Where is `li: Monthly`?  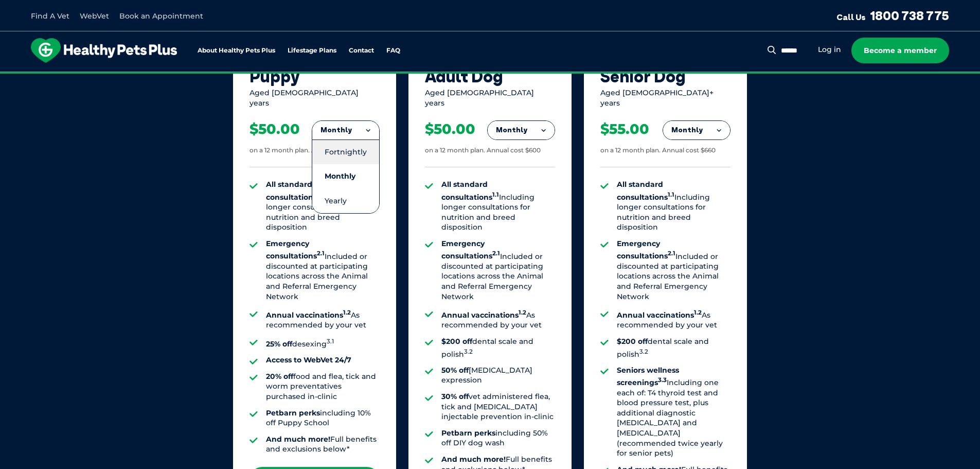 li: Monthly is located at coordinates (346, 176).